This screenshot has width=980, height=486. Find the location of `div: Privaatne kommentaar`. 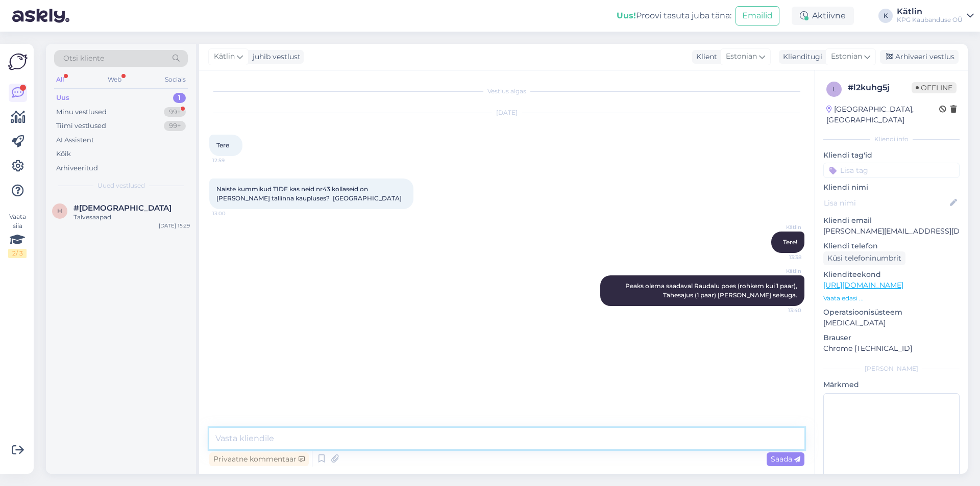

div: Privaatne kommentaar is located at coordinates (259, 459).